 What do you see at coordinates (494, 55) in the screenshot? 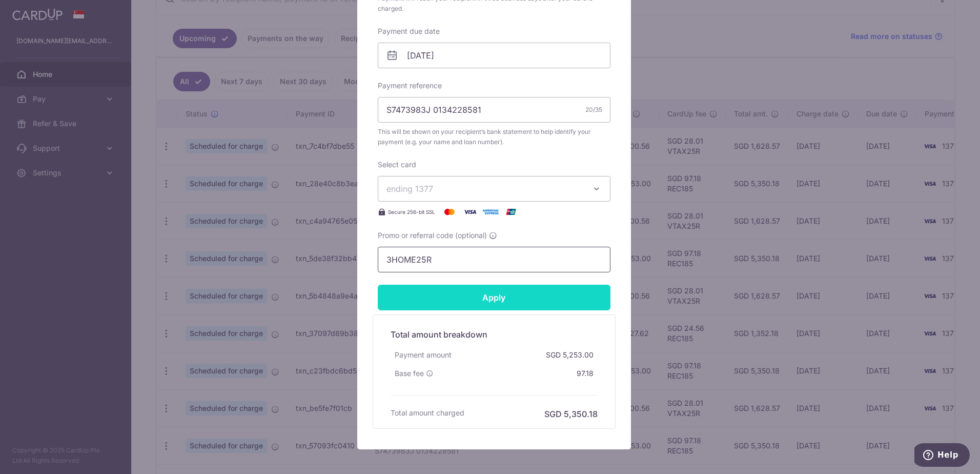
I see `input: DD / MM / YYYY` at bounding box center [494, 55].